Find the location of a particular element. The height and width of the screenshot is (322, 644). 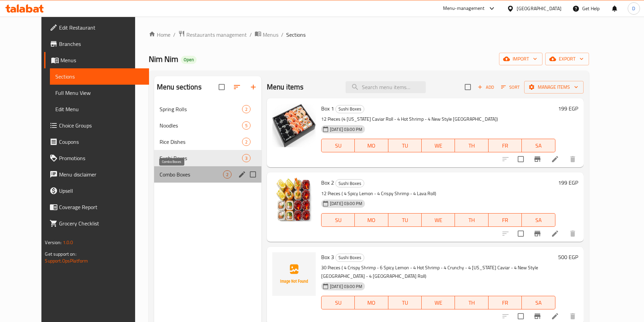

a: Branches is located at coordinates (96, 44).